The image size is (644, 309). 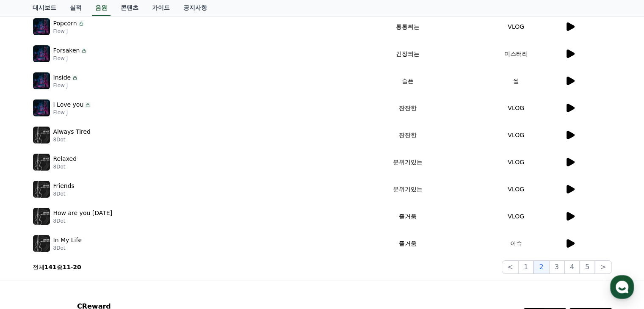 What do you see at coordinates (408, 54) in the screenshot?
I see `td: 긴장되는` at bounding box center [408, 54].